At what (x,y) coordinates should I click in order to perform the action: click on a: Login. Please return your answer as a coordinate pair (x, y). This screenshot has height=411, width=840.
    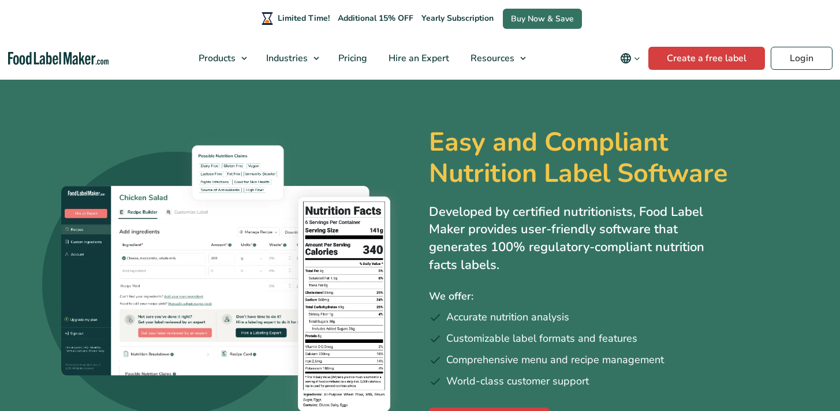
    Looking at the image, I should click on (801, 58).